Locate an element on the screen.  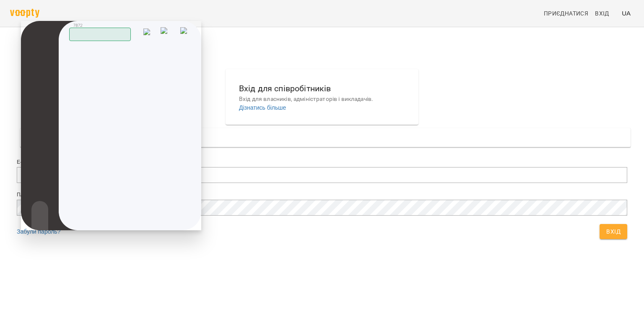
div: Пароль is located at coordinates (322, 195).